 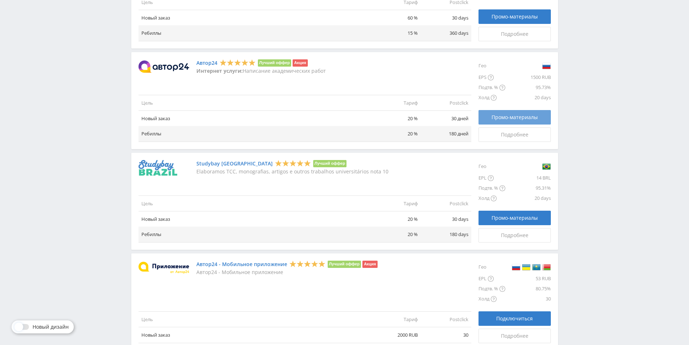 What do you see at coordinates (446, 33) in the screenshot?
I see `td: 360 days` at bounding box center [446, 33].